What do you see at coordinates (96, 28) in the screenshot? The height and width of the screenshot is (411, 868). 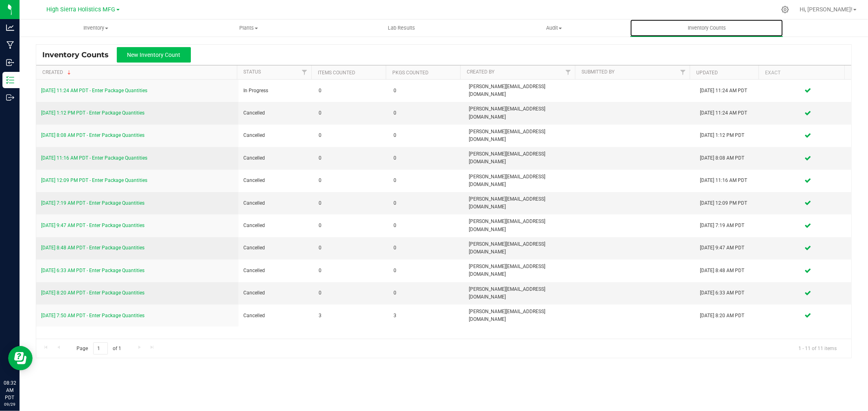 I see `a: Inventory` at bounding box center [96, 28].